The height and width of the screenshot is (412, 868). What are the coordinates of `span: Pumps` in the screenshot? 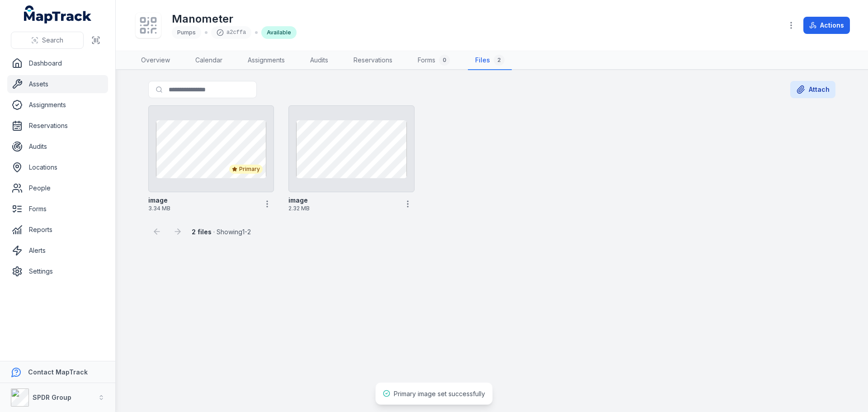 It's located at (186, 32).